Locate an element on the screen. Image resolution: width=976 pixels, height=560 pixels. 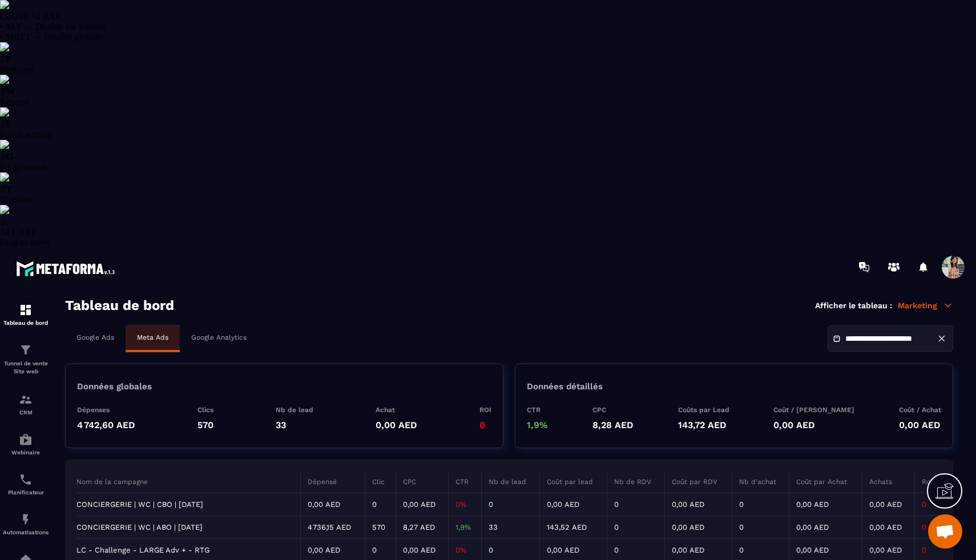
p: Coûts par Lead is located at coordinates (704, 410).